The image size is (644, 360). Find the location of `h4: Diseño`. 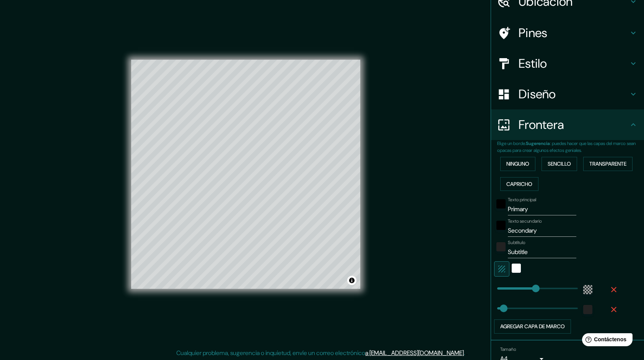

h4: Diseño is located at coordinates (574, 94).